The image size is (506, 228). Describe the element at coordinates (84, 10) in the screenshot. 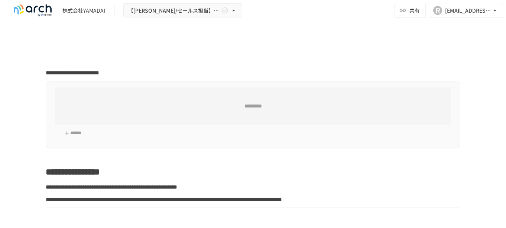

I see `div: 株式会社YAMADAI` at that location.